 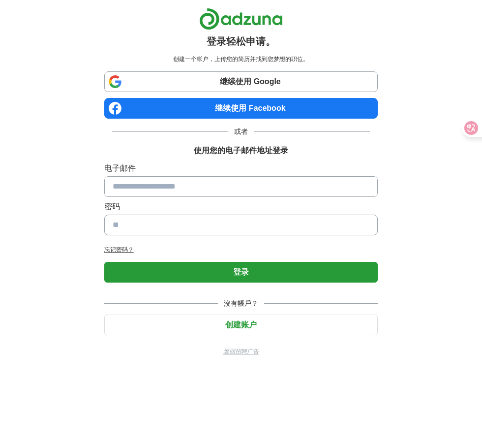 I want to click on font: 继续使用 Google, so click(x=250, y=81).